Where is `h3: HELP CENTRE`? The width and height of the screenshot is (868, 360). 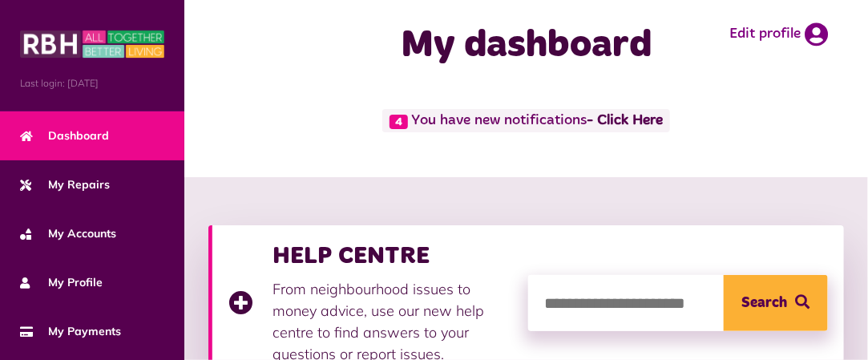
h3: HELP CENTRE is located at coordinates (392, 256).